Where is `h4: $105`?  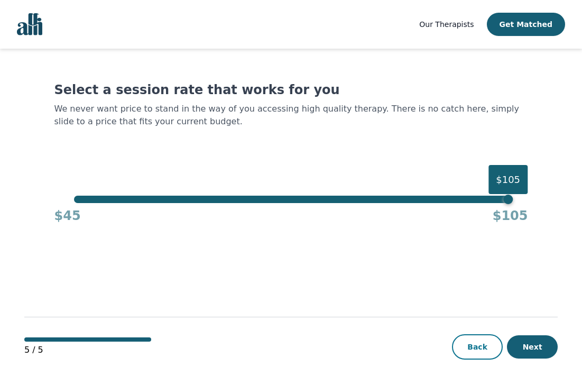 h4: $105 is located at coordinates (510, 216).